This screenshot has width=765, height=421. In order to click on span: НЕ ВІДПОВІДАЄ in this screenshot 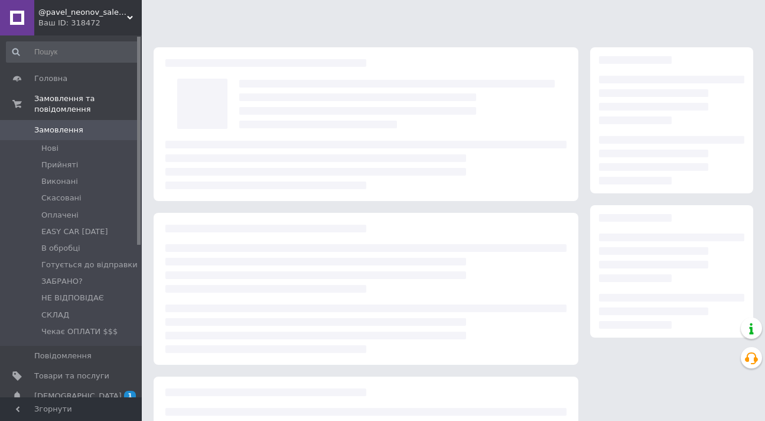, I will do `click(73, 298)`.